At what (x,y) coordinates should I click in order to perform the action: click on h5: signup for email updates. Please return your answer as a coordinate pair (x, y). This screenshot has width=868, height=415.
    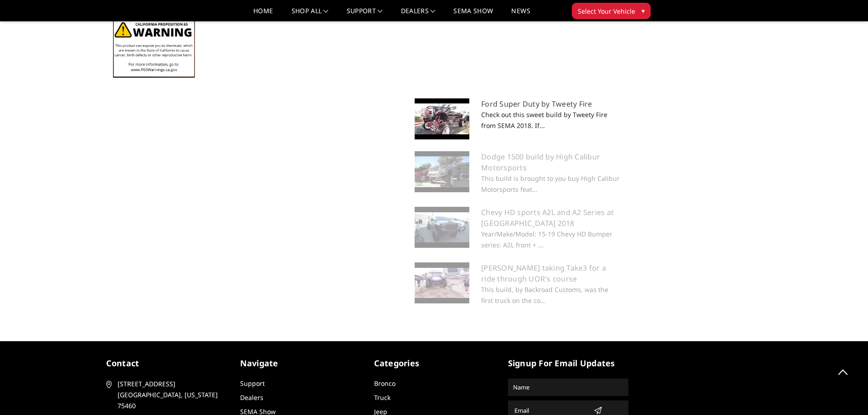
    Looking at the image, I should click on (568, 362).